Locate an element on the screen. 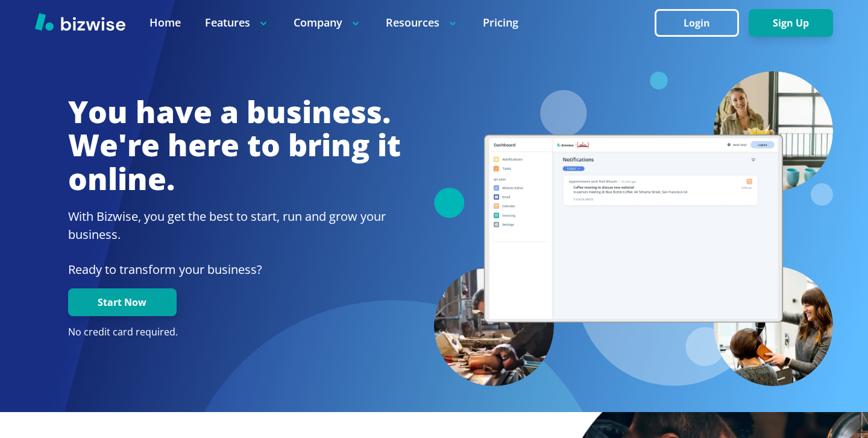 The image size is (868, 438). a: Pricing is located at coordinates (500, 22).